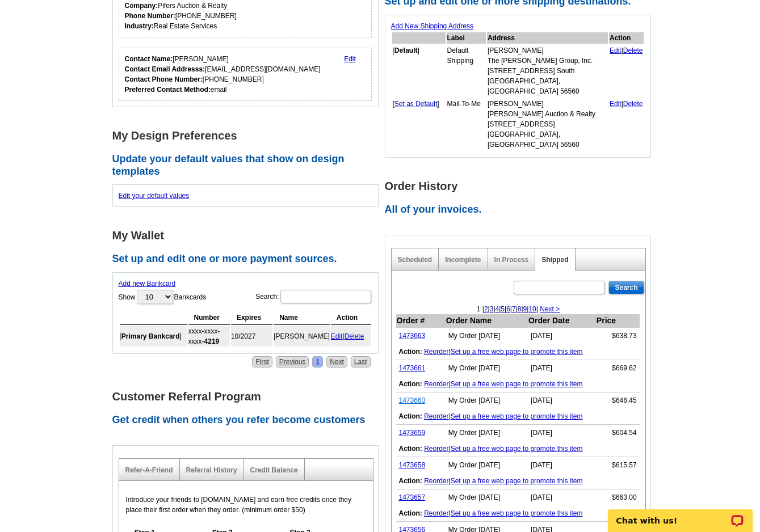 The width and height of the screenshot is (760, 532). I want to click on td: xxxx-xxxx-xxxx-, so click(209, 336).